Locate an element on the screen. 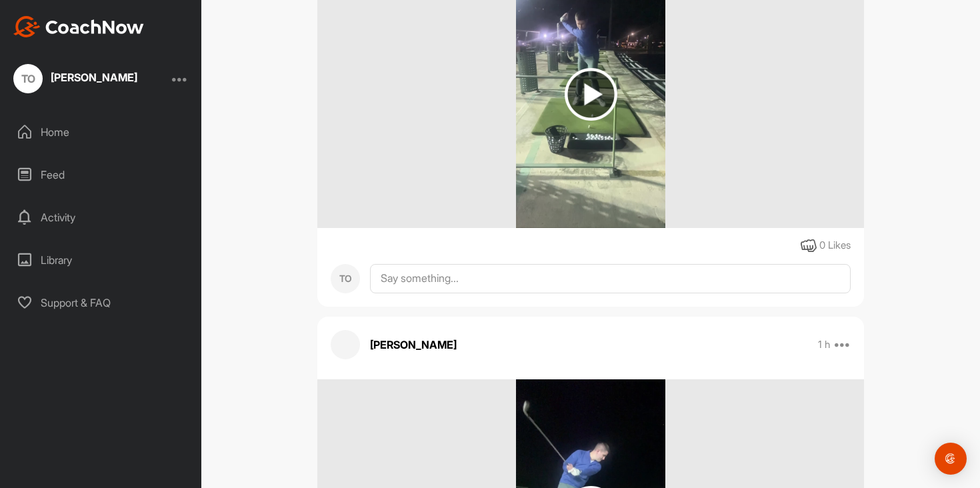  p: 1 h is located at coordinates (824, 345).